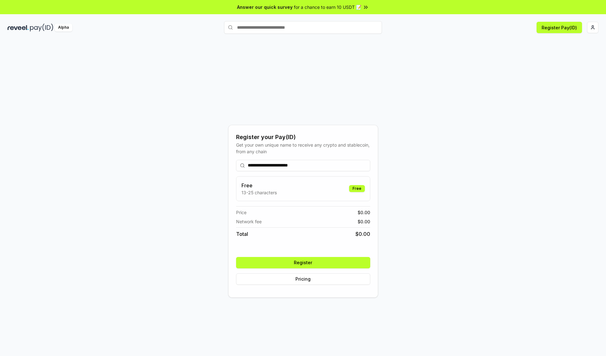 The height and width of the screenshot is (356, 606). Describe the element at coordinates (259, 192) in the screenshot. I see `p: 13-25 characters` at that location.